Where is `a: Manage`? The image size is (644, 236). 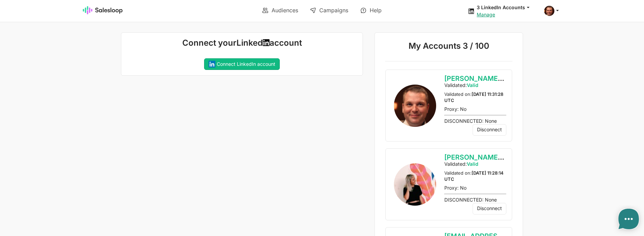 a: Manage is located at coordinates (486, 14).